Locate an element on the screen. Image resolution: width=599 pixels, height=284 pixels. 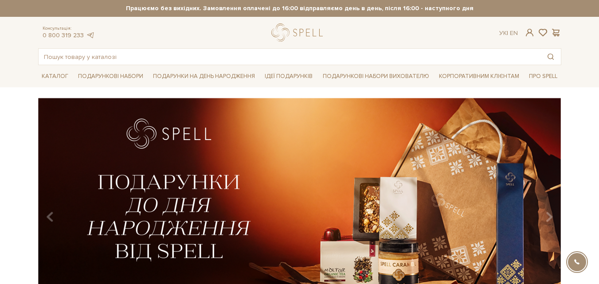
span: Консультація: is located at coordinates (69, 28).